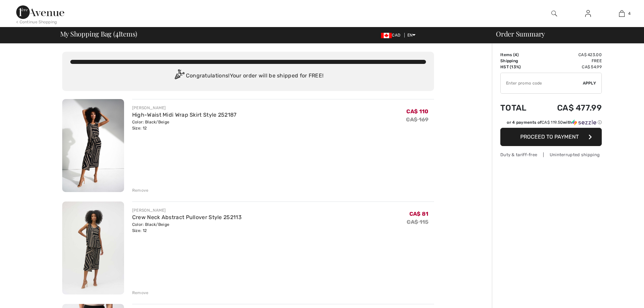  Describe the element at coordinates (248, 76) in the screenshot. I see `div: Congratulations! Your order will be shipped for FREE!` at that location.